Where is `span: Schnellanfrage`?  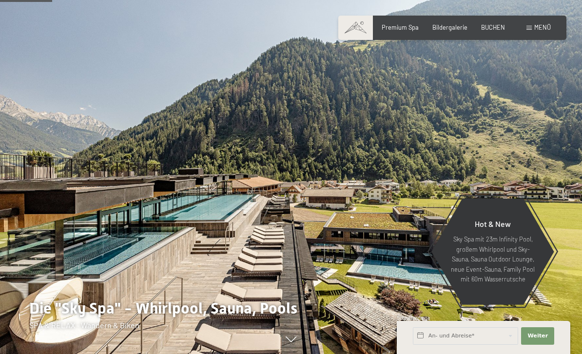 span: Schnellanfrage is located at coordinates (413, 318).